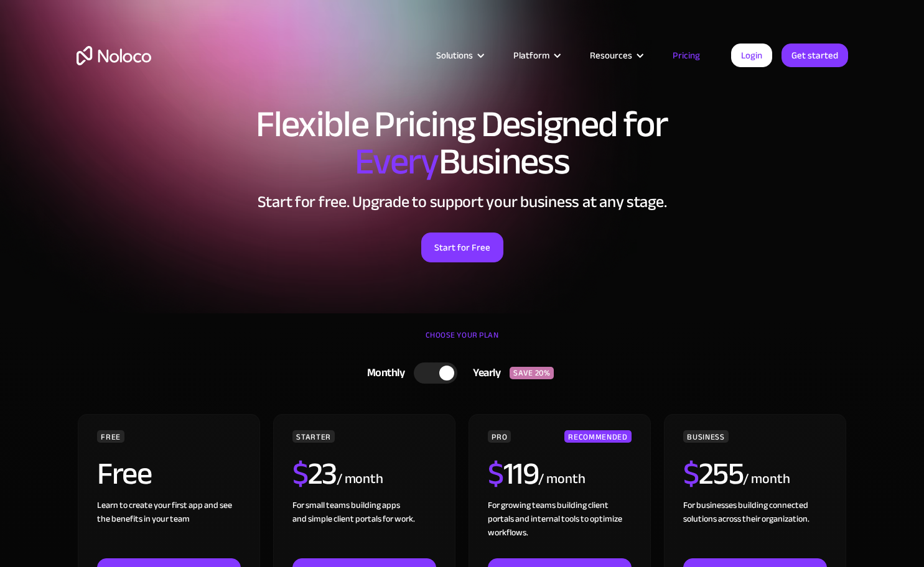 This screenshot has width=924, height=567. Describe the element at coordinates (706, 437) in the screenshot. I see `div: BUSINESS` at that location.